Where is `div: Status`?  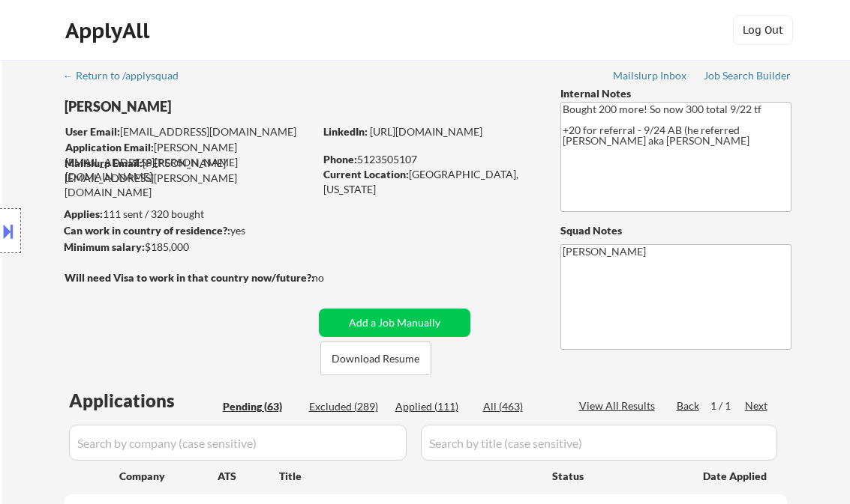
div: Status is located at coordinates (617, 476).